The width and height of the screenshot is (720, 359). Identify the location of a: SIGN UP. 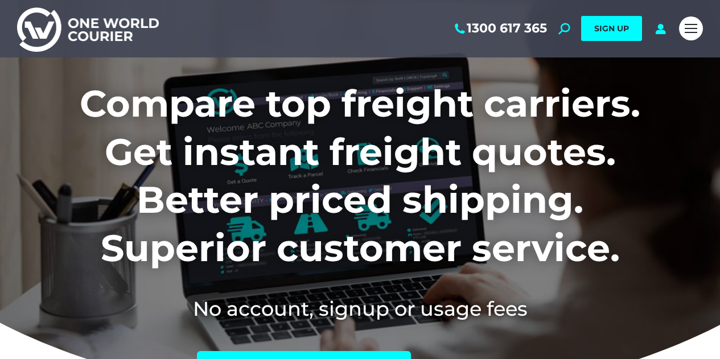
(611, 28).